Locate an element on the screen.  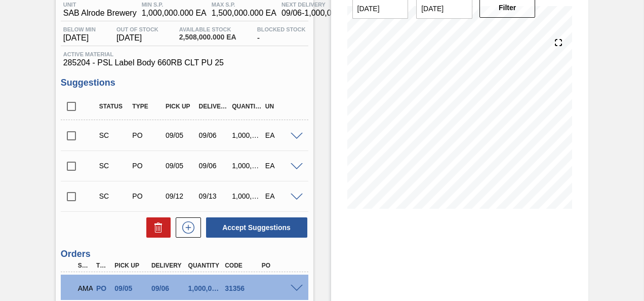
div: Step is located at coordinates (84, 265).